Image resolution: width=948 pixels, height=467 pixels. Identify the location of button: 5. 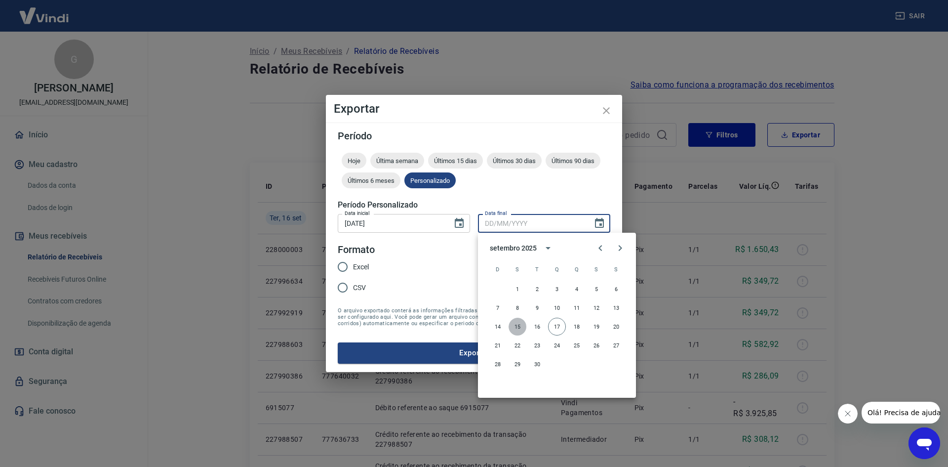
(596, 289).